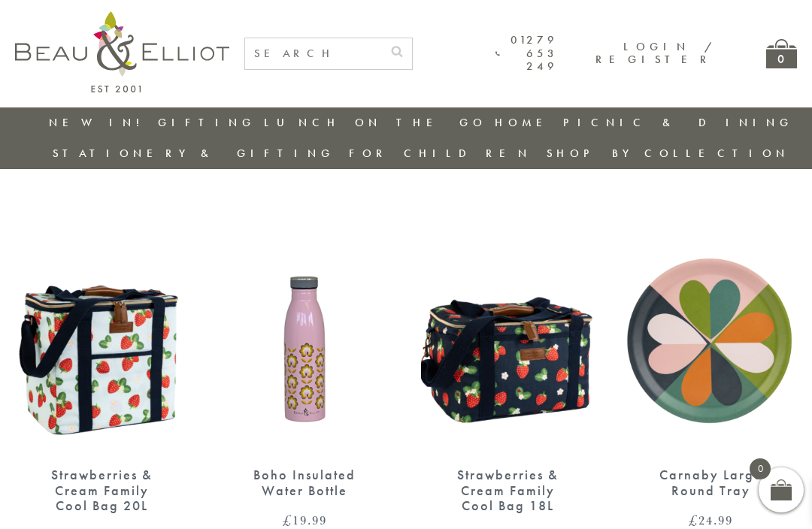 The width and height of the screenshot is (812, 529). I want to click on a: For Children, so click(440, 153).